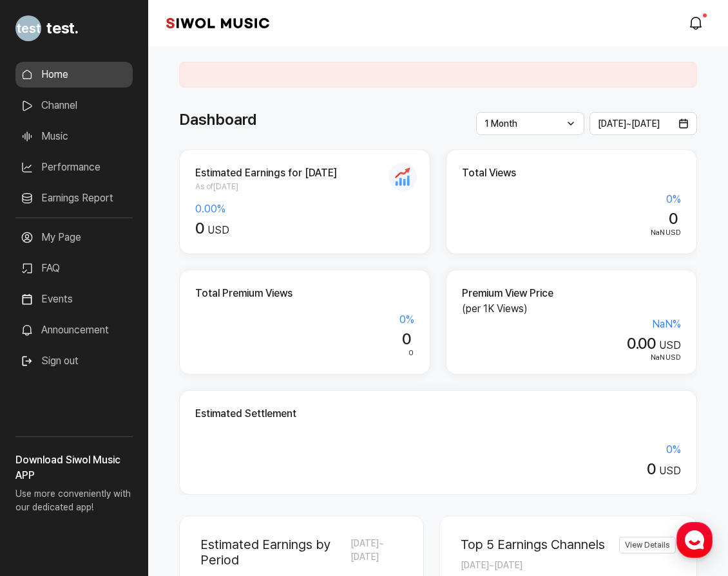 This screenshot has height=576, width=728. What do you see at coordinates (74, 330) in the screenshot?
I see `a: Announcement` at bounding box center [74, 330].